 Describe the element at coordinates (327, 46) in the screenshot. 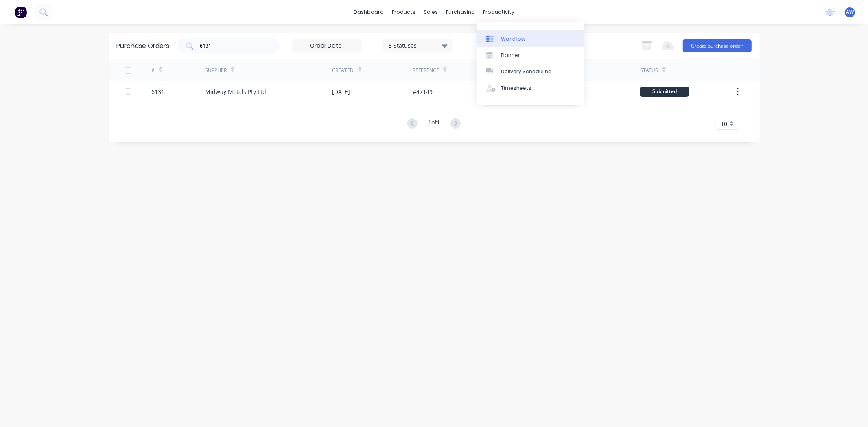

I see `input: Order Date` at that location.